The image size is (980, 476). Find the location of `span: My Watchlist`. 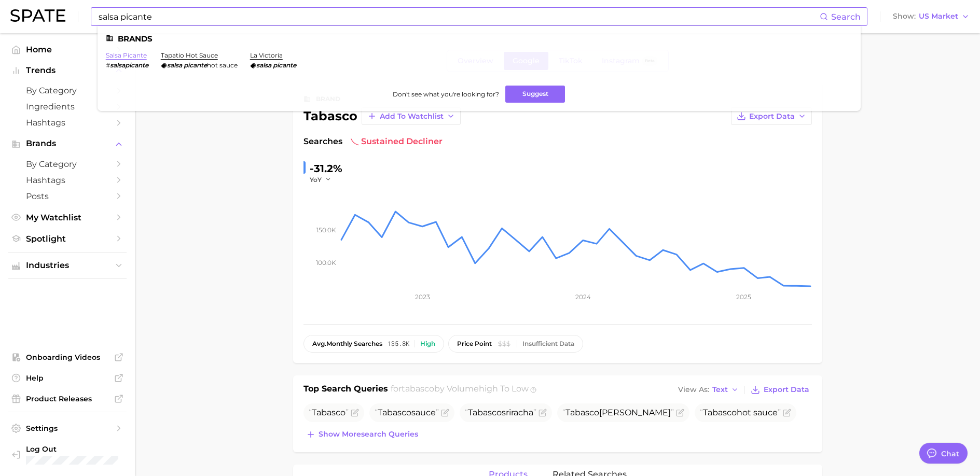

span: My Watchlist is located at coordinates (67, 217).